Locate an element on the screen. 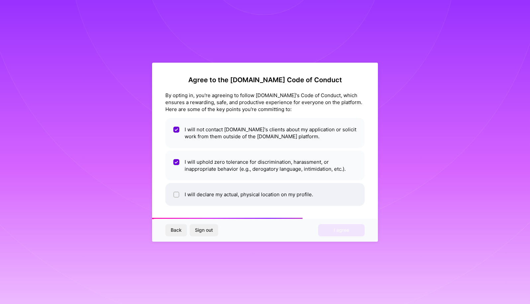 This screenshot has width=530, height=304. span: Back is located at coordinates (176, 230).